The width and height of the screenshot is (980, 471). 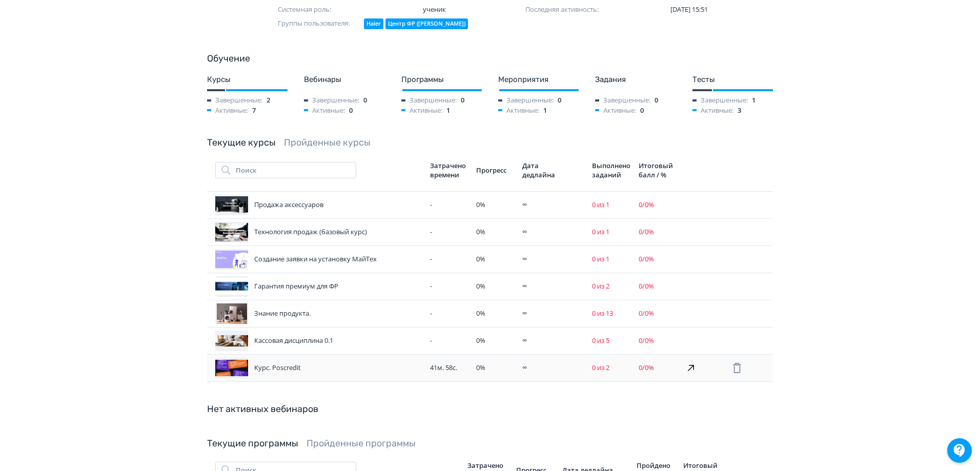 I want to click on span: 7, so click(x=253, y=111).